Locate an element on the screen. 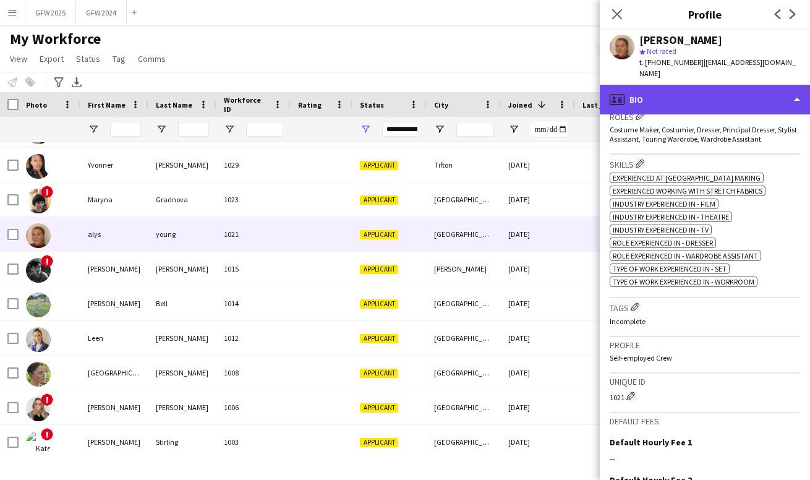  h3: Default Hourly Fee 1 is located at coordinates (651, 442).